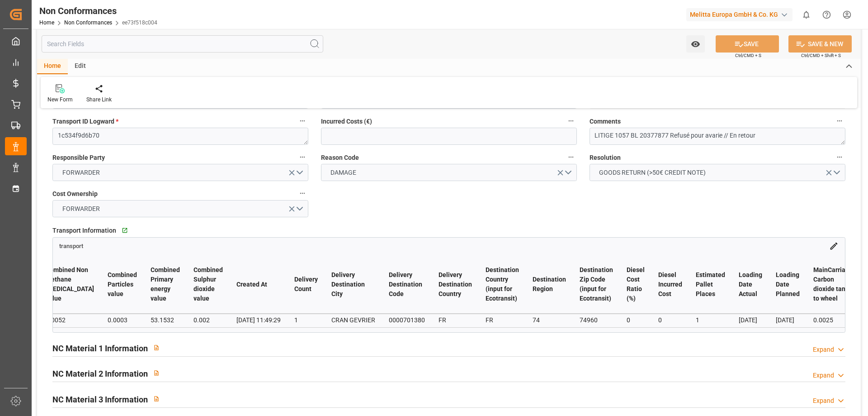  What do you see at coordinates (344, 172) in the screenshot?
I see `span: DAMAGE` at bounding box center [344, 172].